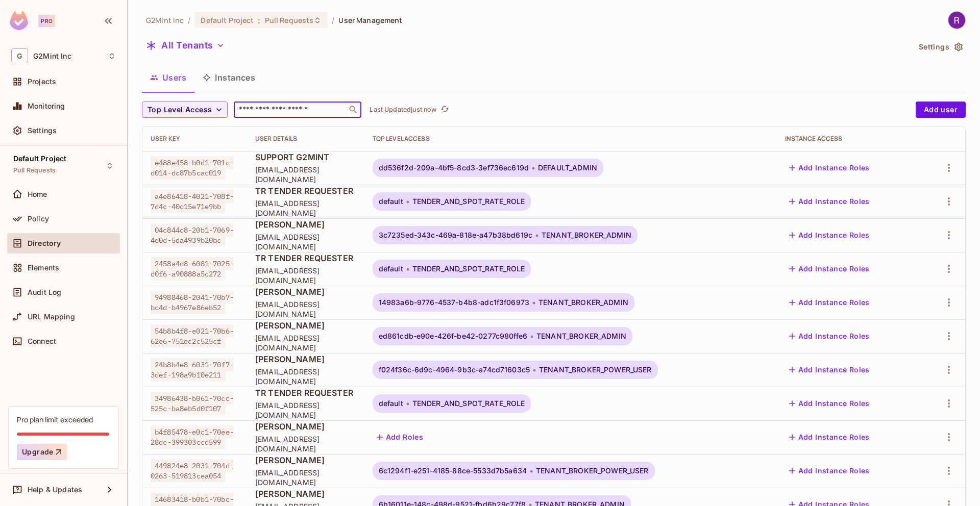 Image resolution: width=980 pixels, height=506 pixels. I want to click on span: f024f36c-6d9c-4964-9b3c-a74cd71603c5, so click(454, 370).